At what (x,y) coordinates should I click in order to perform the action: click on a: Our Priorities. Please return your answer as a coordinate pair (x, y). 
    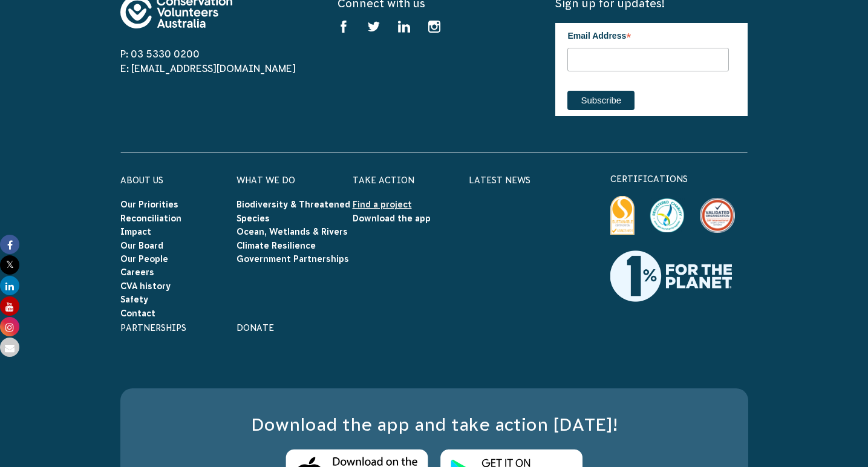
    Looking at the image, I should click on (150, 205).